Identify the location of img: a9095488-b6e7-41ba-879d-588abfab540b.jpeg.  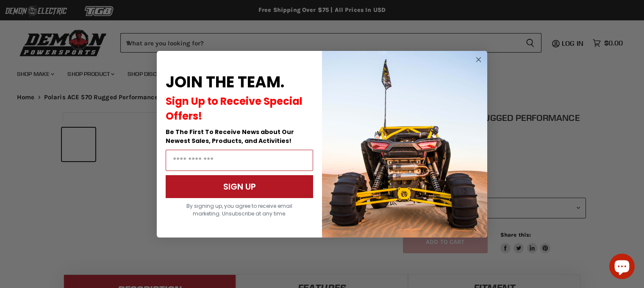
(405, 144).